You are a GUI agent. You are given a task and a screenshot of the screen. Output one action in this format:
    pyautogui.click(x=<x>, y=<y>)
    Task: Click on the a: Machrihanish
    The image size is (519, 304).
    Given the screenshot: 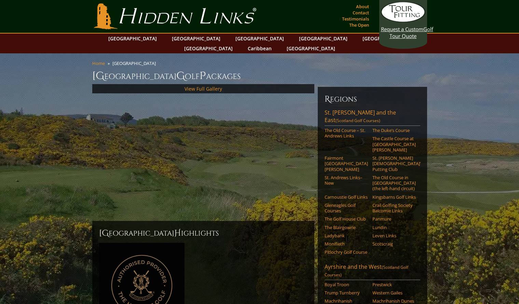 What is the action you would take?
    pyautogui.click(x=346, y=301)
    